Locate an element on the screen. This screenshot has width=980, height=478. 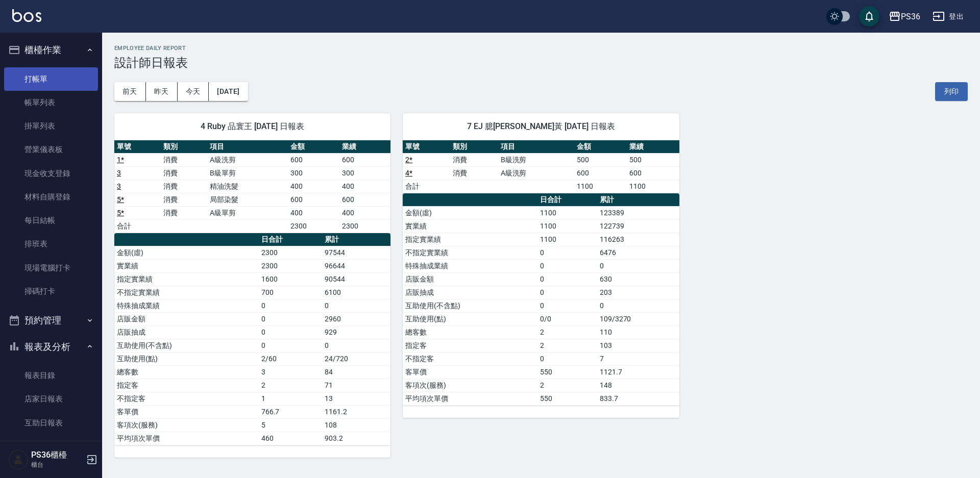
td: B級單剪 is located at coordinates (248, 173).